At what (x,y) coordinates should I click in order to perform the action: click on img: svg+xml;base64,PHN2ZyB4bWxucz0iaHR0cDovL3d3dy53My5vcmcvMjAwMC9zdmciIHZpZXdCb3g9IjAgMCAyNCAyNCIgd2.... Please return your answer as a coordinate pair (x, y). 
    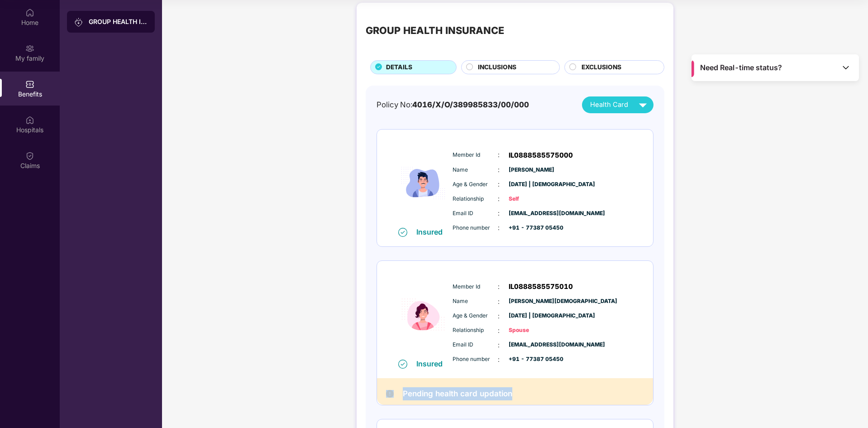
    Looking at the image, I should click on (643, 104).